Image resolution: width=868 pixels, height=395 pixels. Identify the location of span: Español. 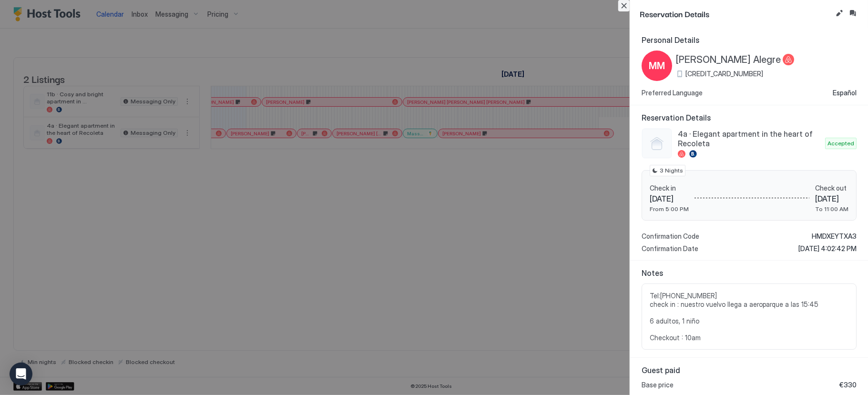
(845, 93).